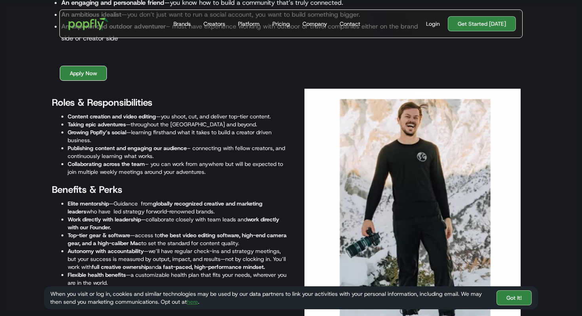 This screenshot has height=316, width=582. Describe the element at coordinates (88, 204) in the screenshot. I see `strong: Elite mentorship` at that location.